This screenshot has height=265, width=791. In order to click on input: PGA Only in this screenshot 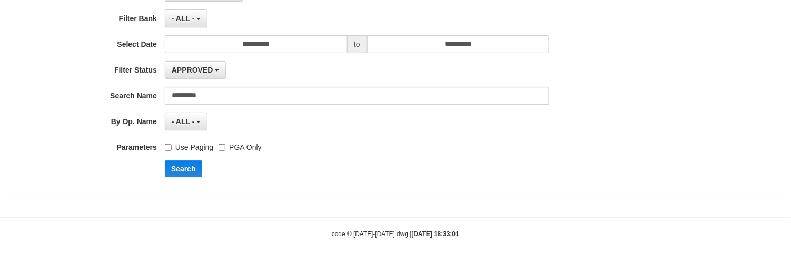, I will do `click(222, 147)`.